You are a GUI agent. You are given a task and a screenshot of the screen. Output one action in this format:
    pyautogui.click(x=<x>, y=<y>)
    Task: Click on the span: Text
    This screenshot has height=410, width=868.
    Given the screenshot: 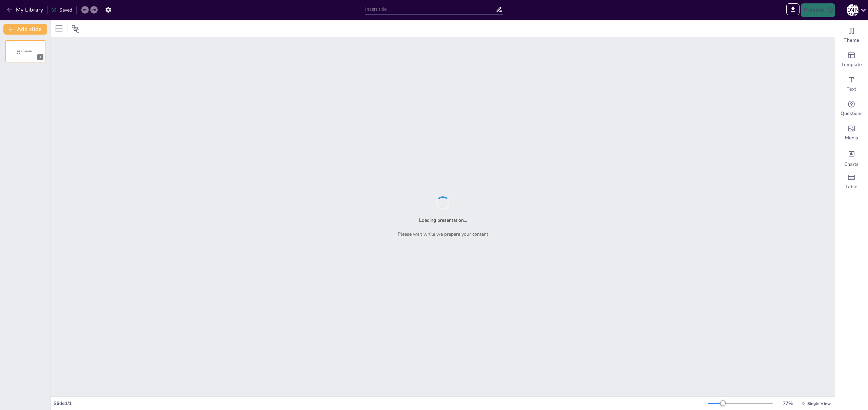 What is the action you would take?
    pyautogui.click(x=851, y=89)
    